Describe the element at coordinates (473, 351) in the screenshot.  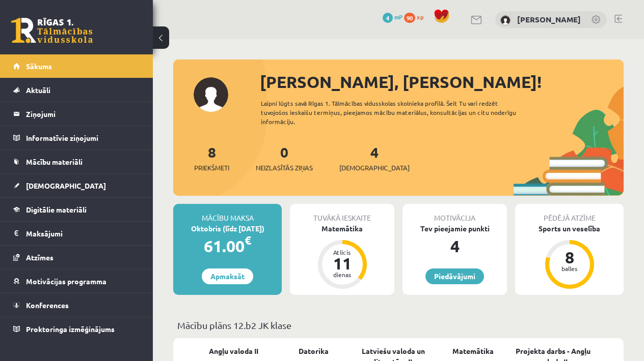
I see `a: Matemātika` at that location.